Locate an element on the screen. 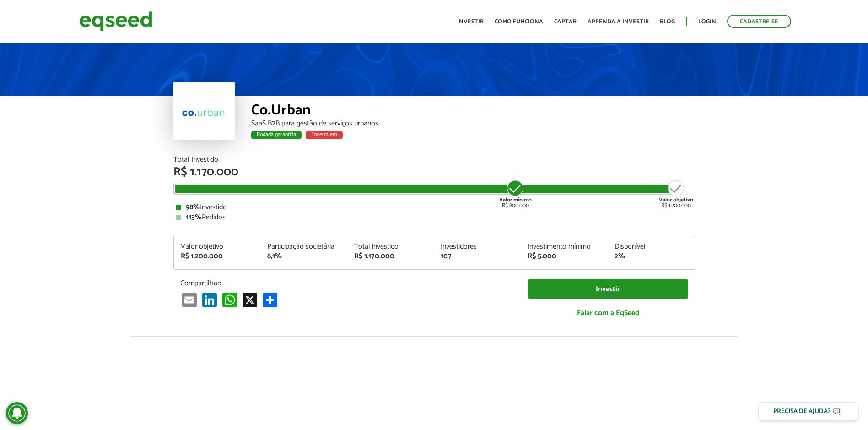 The height and width of the screenshot is (430, 868). div: Valor objetivo is located at coordinates (217, 247).